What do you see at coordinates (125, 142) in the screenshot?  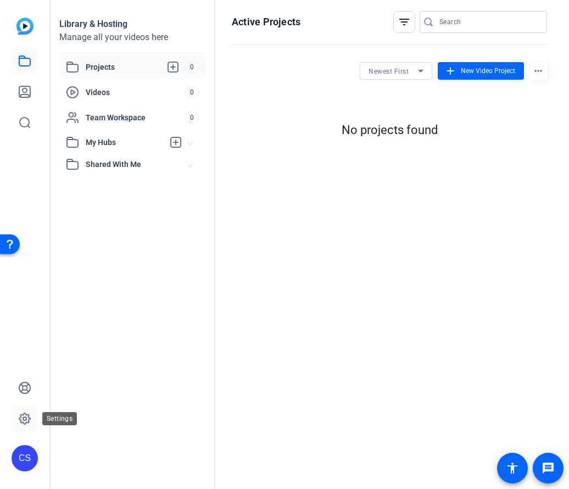 I see `span: My Hubs` at bounding box center [125, 142].